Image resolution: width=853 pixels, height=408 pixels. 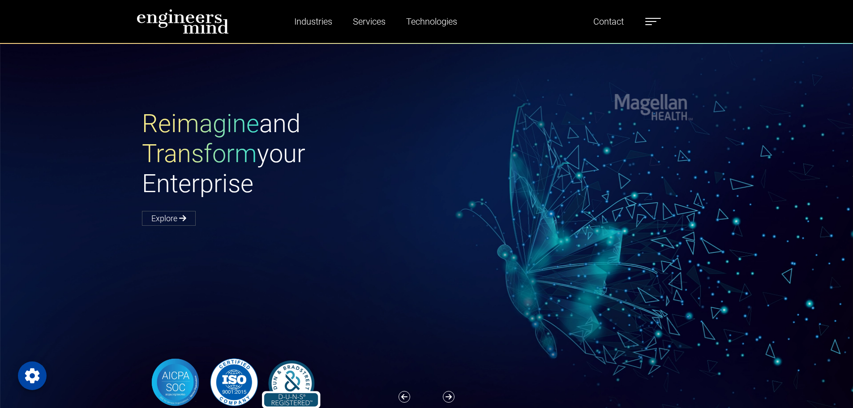 What do you see at coordinates (183, 21) in the screenshot?
I see `img: logo` at bounding box center [183, 21].